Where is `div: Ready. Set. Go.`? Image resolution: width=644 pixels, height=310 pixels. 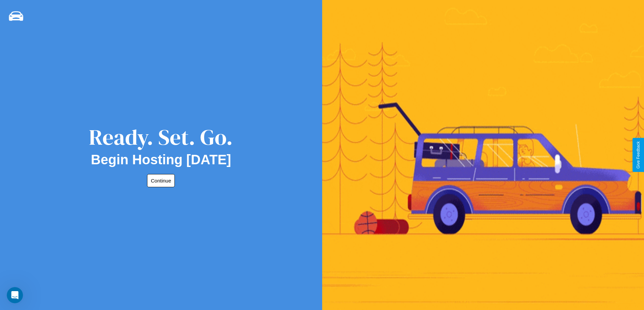 div: Ready. Set. Go. is located at coordinates (161, 137).